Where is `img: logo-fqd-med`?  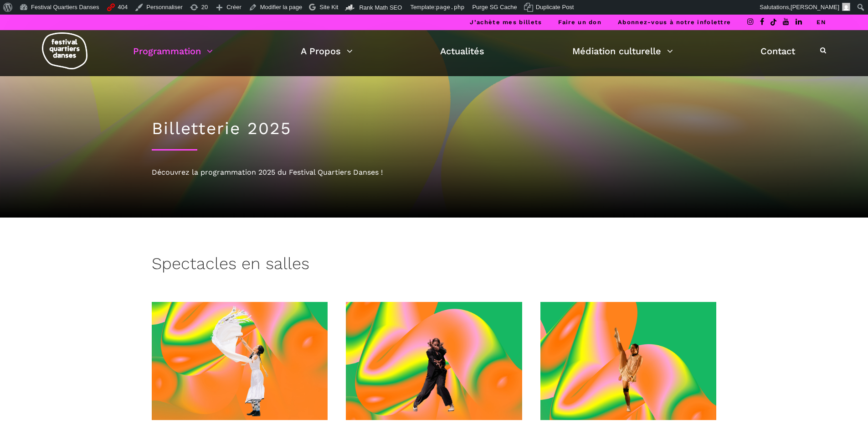
img: logo-fqd-med is located at coordinates (65, 51).